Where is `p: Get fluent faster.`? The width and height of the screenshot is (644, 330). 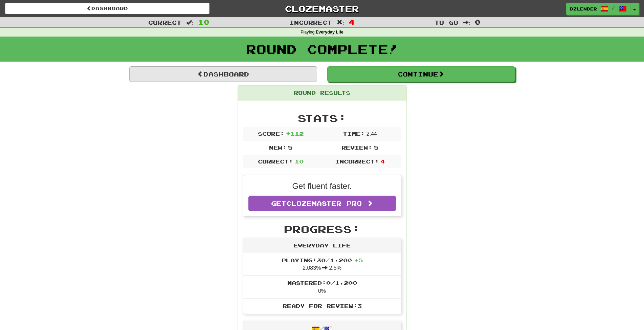 p: Get fluent faster. is located at coordinates (322, 186).